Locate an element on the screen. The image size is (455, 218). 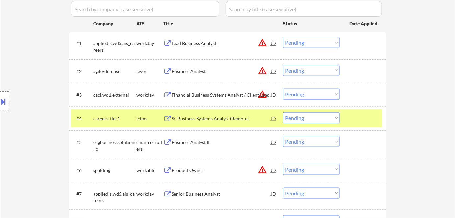
div: Financial Business Systems Analyst / Client Lead is located at coordinates (221, 95).